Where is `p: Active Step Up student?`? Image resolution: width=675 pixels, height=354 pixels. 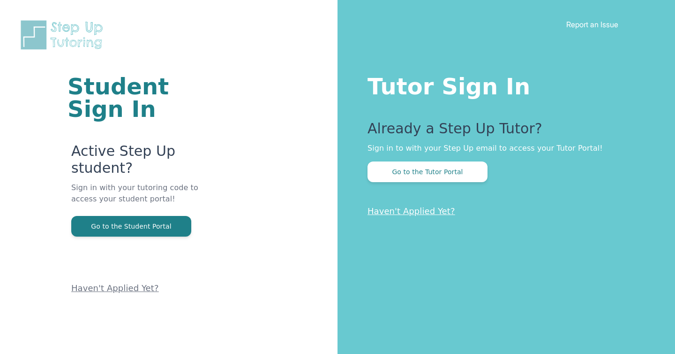
p: Active Step Up student? is located at coordinates (148, 162).